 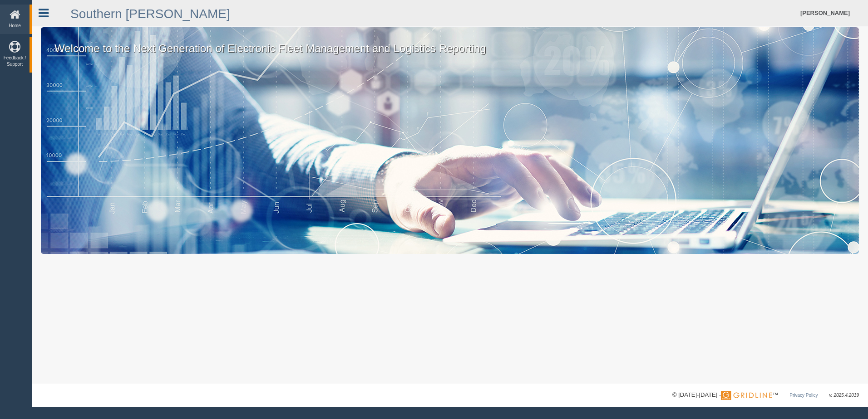 What do you see at coordinates (747, 396) in the screenshot?
I see `img: Gridline` at bounding box center [747, 396].